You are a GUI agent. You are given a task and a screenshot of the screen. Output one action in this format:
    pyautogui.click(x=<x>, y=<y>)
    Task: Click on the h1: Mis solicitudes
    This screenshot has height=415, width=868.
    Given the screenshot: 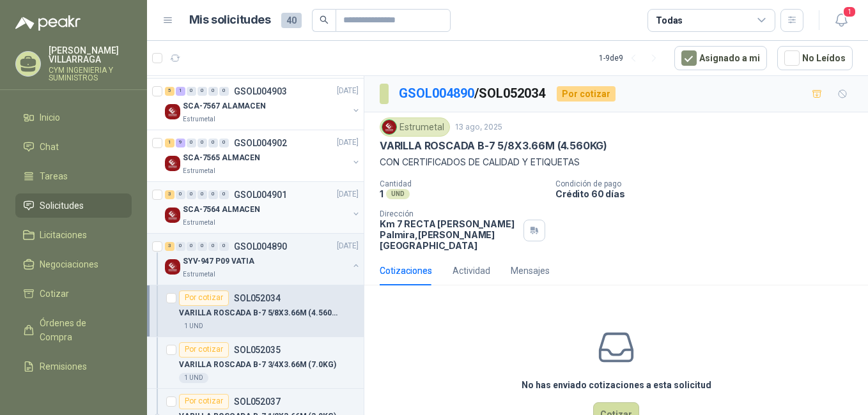 What is the action you would take?
    pyautogui.click(x=230, y=20)
    